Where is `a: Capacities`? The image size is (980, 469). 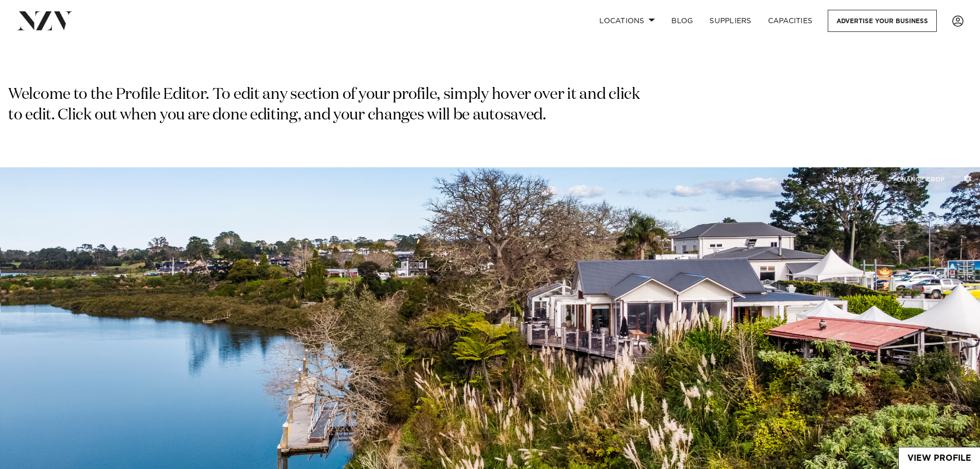
a: Capacities is located at coordinates (790, 20).